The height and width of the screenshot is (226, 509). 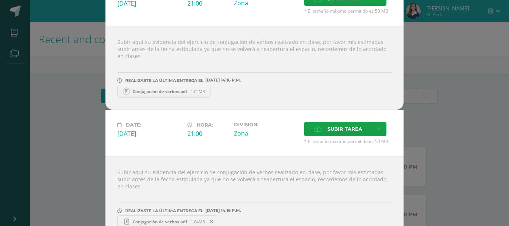 I want to click on span: Remover entrega, so click(x=212, y=222).